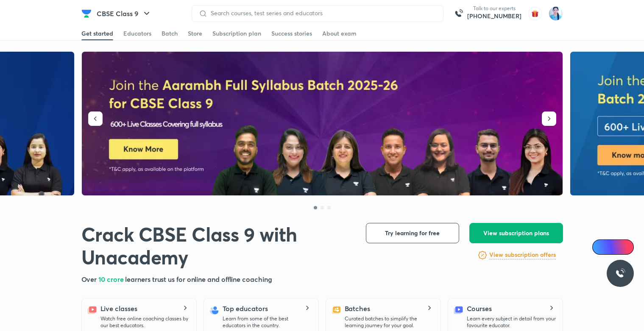 The width and height of the screenshot is (644, 331). I want to click on img: Isha Goyal, so click(556, 13).